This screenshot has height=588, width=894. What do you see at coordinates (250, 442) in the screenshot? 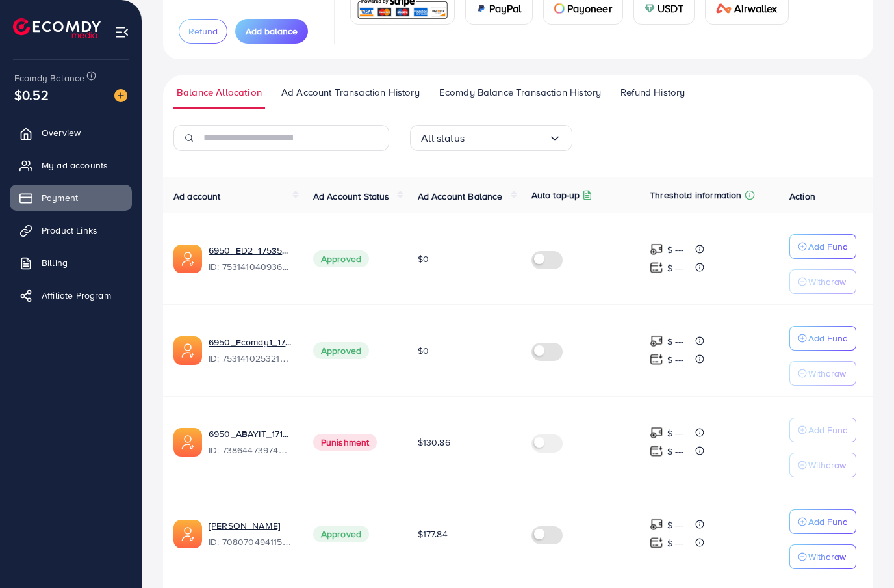
I see `div: <span class='underline'>6950_ABAYIT_1719791319898</span></br>7386447397456592912` at bounding box center [250, 442].